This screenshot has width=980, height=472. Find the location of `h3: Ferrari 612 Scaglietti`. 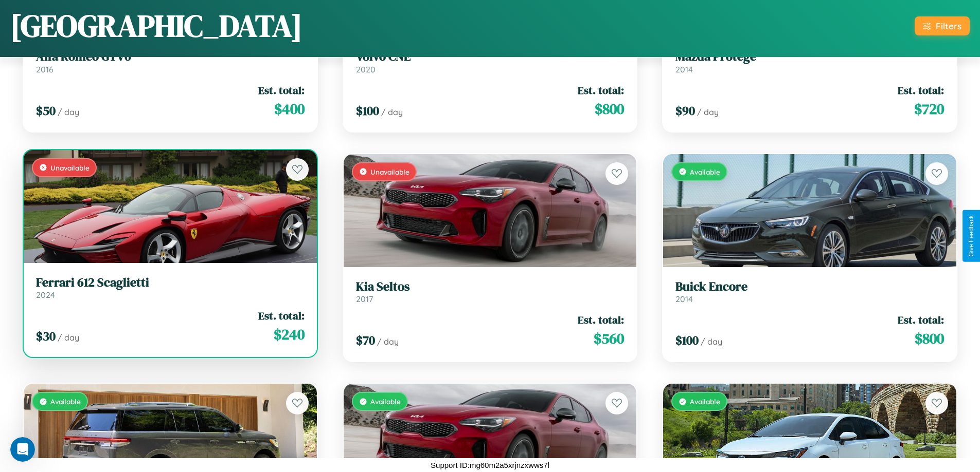

h3: Ferrari 612 Scaglietti is located at coordinates (171, 283).